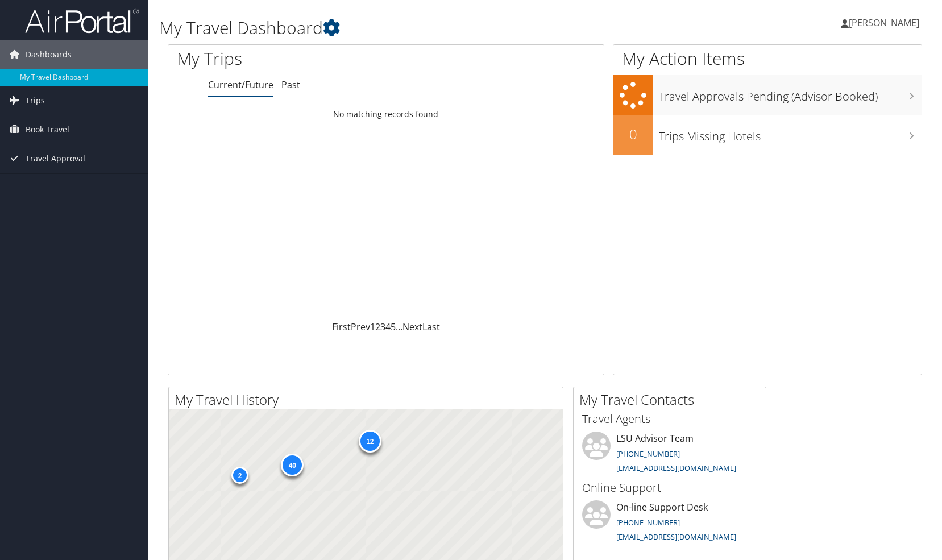 This screenshot has width=942, height=560. What do you see at coordinates (673, 399) in the screenshot?
I see `h2: My Travel Contacts` at bounding box center [673, 399].